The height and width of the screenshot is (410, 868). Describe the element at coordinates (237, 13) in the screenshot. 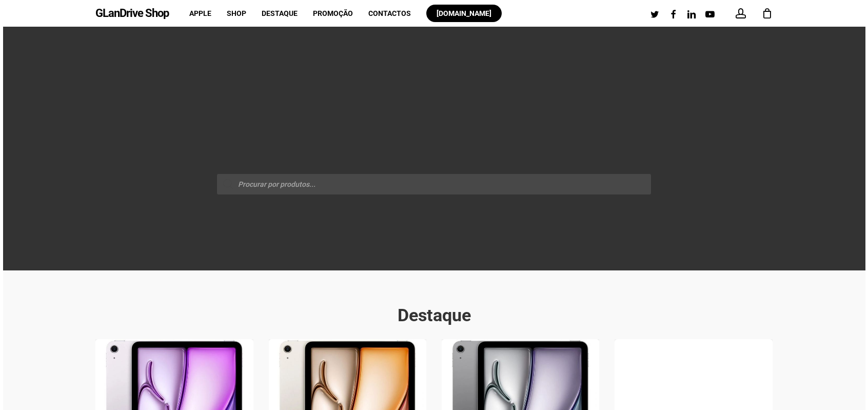

I see `span: Shop` at that location.